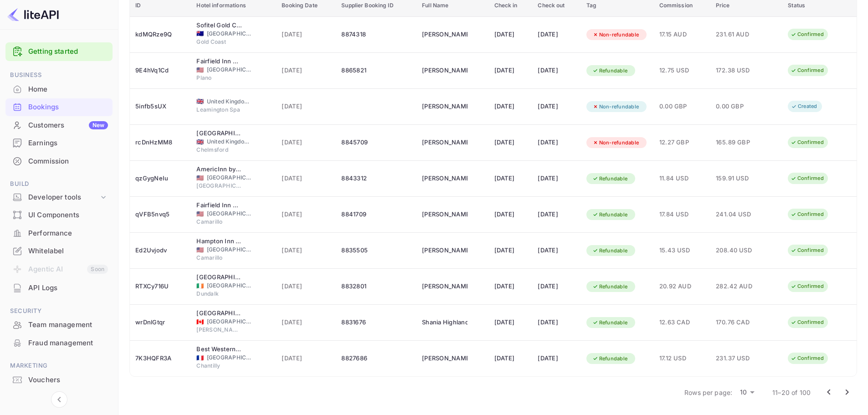  What do you see at coordinates (445, 35) in the screenshot?
I see `div: Cherrished Monsall` at bounding box center [445, 35].